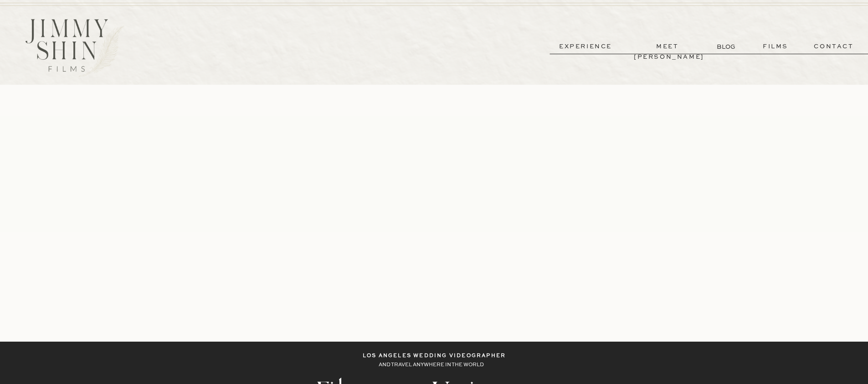 The height and width of the screenshot is (384, 868). What do you see at coordinates (834, 47) in the screenshot?
I see `a: contact` at bounding box center [834, 47].